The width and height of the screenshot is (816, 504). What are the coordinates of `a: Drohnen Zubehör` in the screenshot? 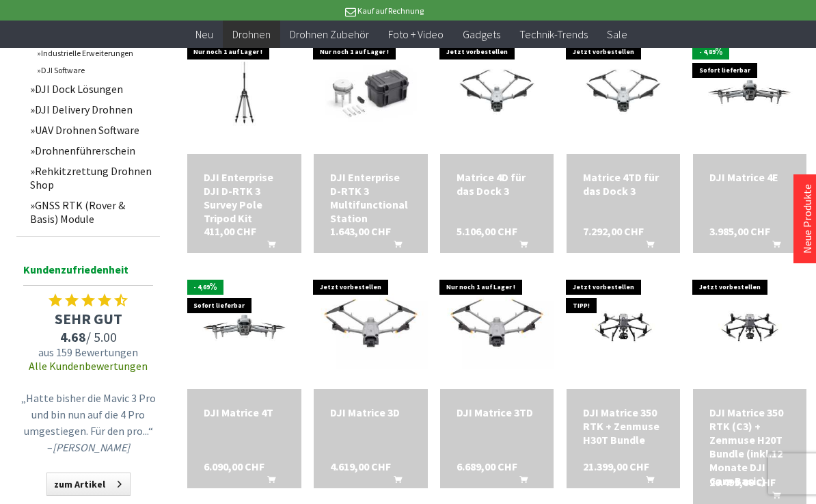 It's located at (330, 34).